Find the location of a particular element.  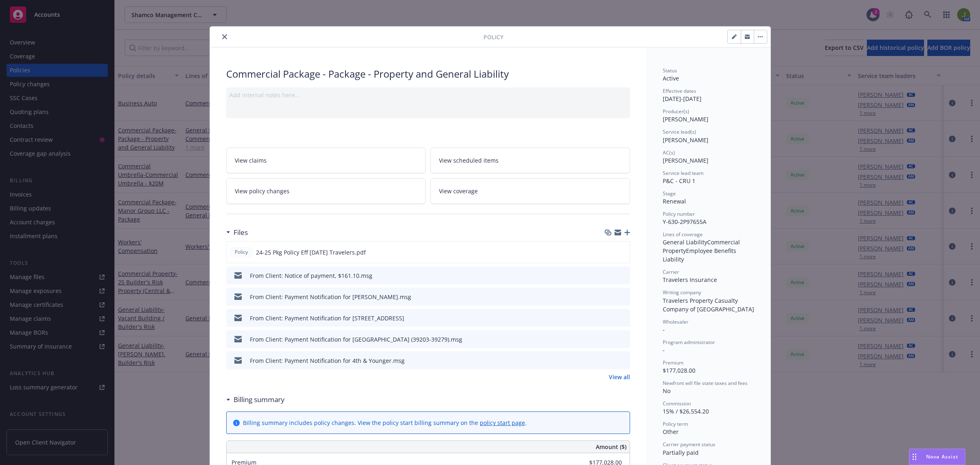

span: Travelers Insurance is located at coordinates (690, 279).